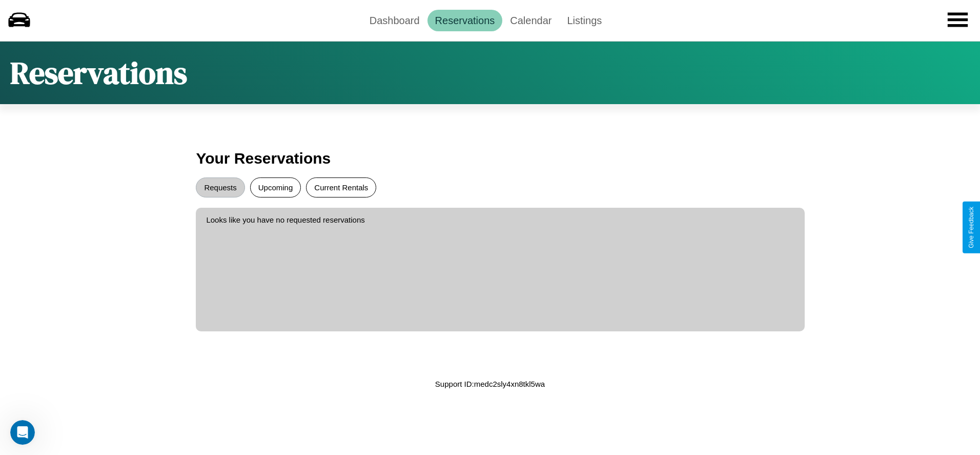 This screenshot has width=980, height=455. Describe the element at coordinates (500, 219) in the screenshot. I see `p: Looks like you have no requested reservations` at that location.